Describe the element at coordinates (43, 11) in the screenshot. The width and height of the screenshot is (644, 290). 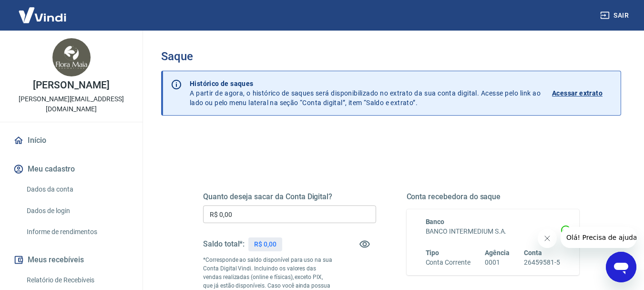
I see `span: Olá! Precisa de ajuda?` at that location.